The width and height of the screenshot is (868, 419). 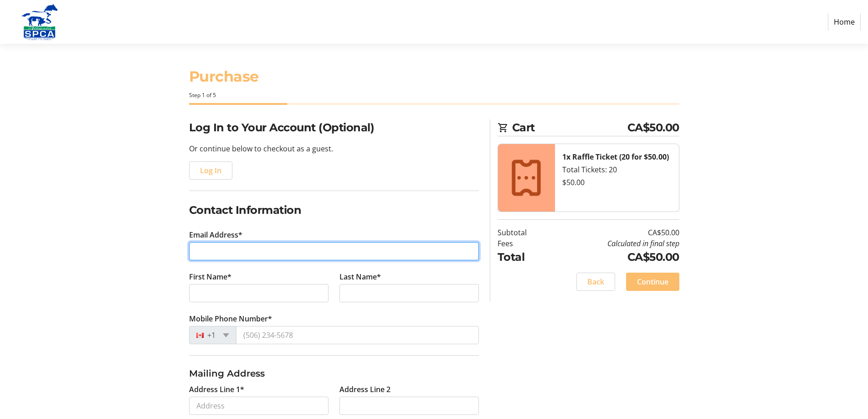 What do you see at coordinates (40, 22) in the screenshot?
I see `img: Alberta SPCA's Logo` at bounding box center [40, 22].